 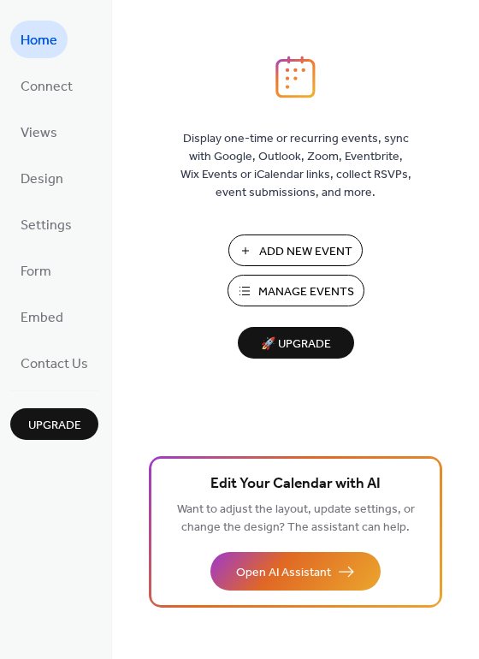 What do you see at coordinates (55, 425) in the screenshot?
I see `span: Upgrade` at bounding box center [55, 425].